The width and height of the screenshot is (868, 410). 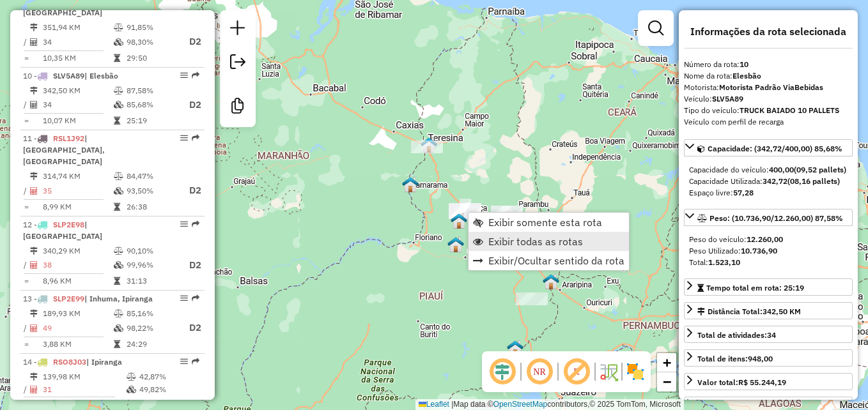 I want to click on div: Map data © contributors,© 2025 TomTom, Microsoft, so click(x=550, y=405).